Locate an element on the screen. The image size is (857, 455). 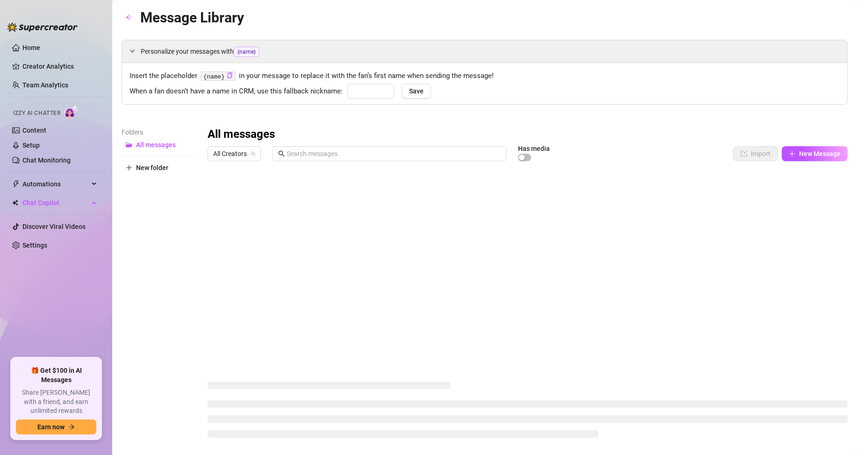
div: Personalize your messages with{name} is located at coordinates (484, 51).